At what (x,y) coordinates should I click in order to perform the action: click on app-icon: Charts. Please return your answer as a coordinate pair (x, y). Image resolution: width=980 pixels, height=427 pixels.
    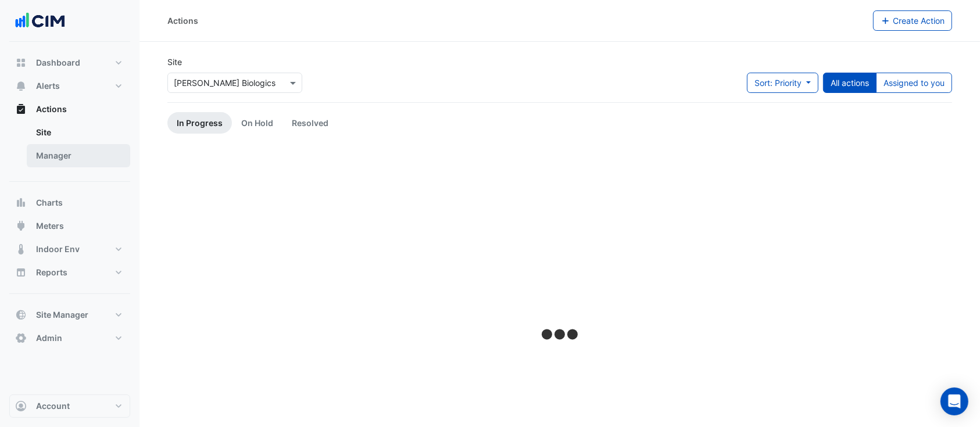
    Looking at the image, I should click on (21, 203).